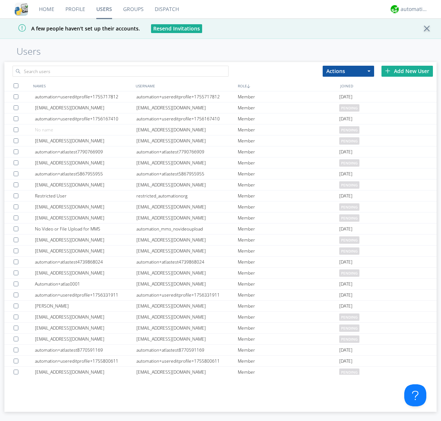 Image resolution: width=441 pixels, height=421 pixels. Describe the element at coordinates (86, 295) in the screenshot. I see `div: automation+usereditprofile+1756331911` at that location.